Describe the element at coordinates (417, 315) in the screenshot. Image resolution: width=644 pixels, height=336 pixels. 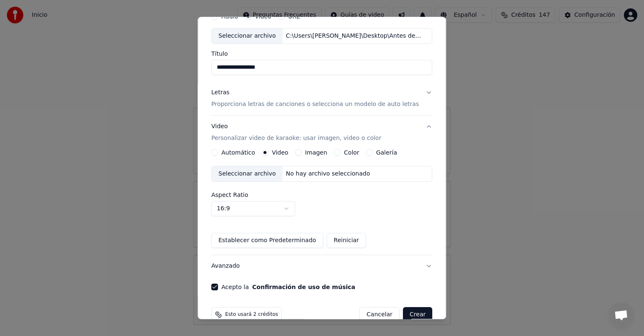
I see `button: Crear` at that location.